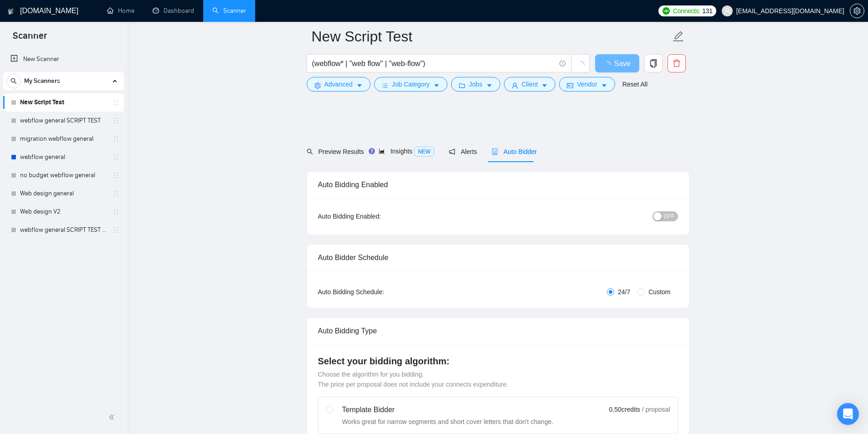 This screenshot has width=868, height=434. What do you see at coordinates (448, 421) in the screenshot?
I see `div: Works great for narrow segments and short cover letters that don't change.` at bounding box center [448, 421].